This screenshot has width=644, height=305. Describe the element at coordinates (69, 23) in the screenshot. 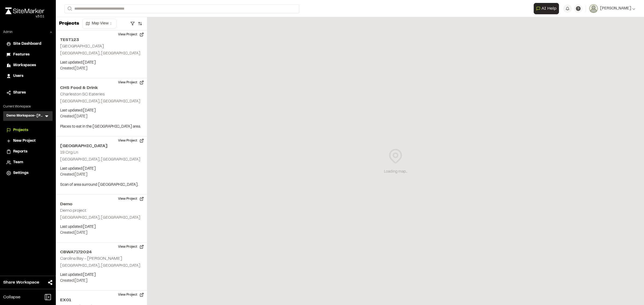

I see `p: Projects` at that location.